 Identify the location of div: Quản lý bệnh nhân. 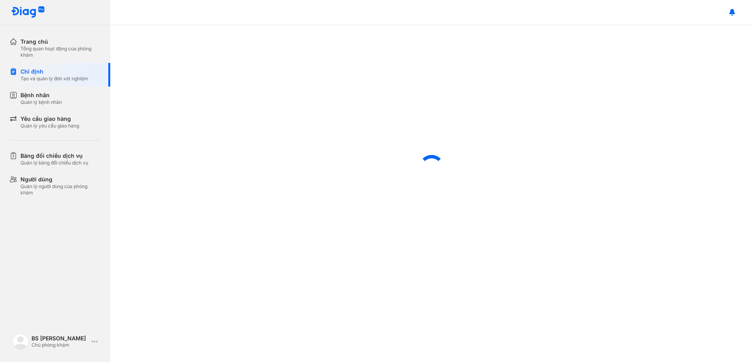
(41, 102).